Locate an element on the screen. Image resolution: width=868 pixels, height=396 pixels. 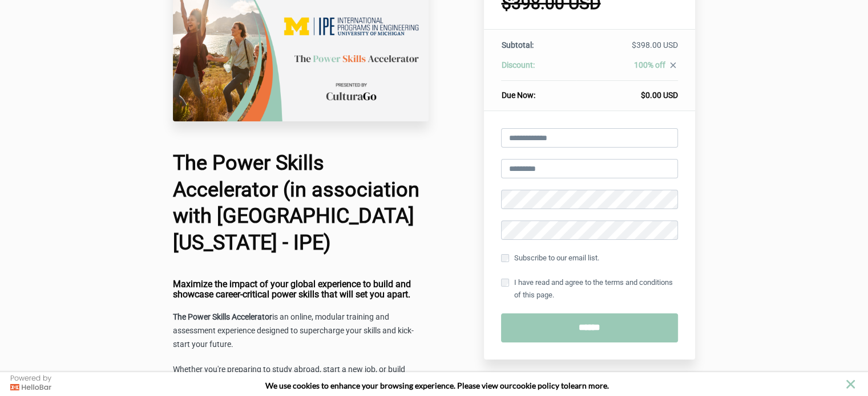
label: Subscribe to our email list. is located at coordinates (550, 258).